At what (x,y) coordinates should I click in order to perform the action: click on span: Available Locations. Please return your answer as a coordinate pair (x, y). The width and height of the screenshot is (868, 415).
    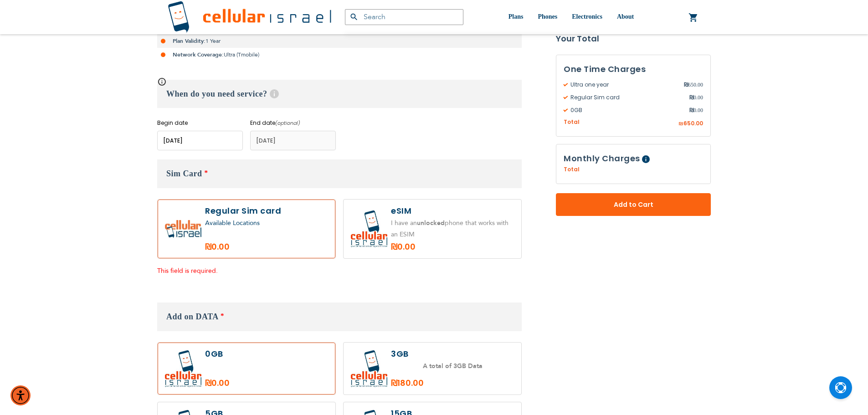
    Looking at the image, I should click on (232, 223).